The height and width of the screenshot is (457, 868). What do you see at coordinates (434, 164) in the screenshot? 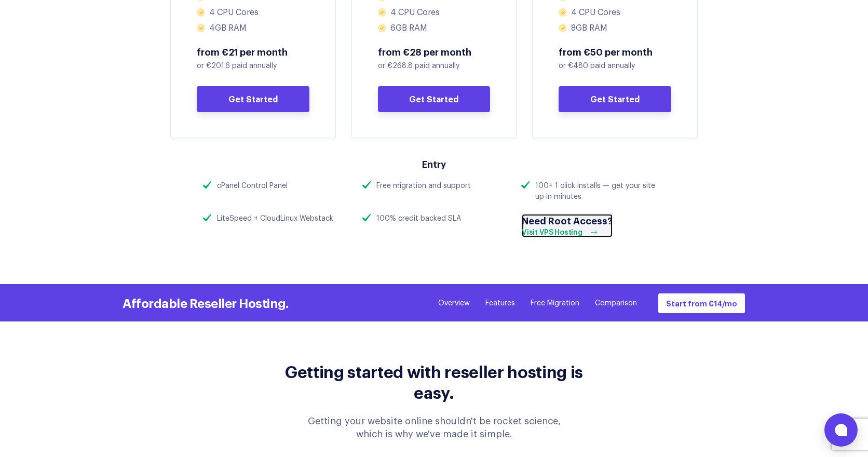
I see `h3: Entry` at bounding box center [434, 164].